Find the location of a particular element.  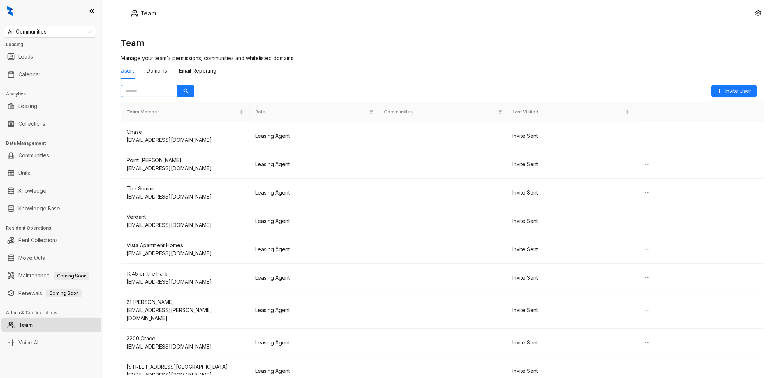

div: 2200 Grace is located at coordinates (185, 338).